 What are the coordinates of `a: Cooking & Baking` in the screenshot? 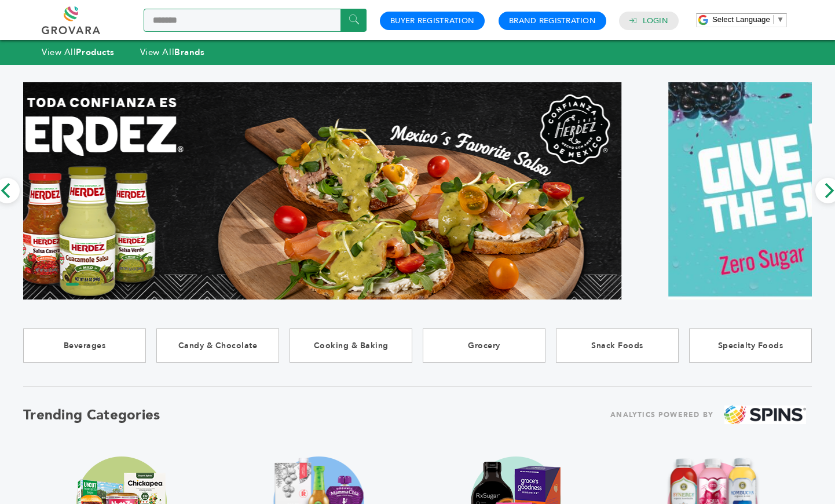 It's located at (351, 345).